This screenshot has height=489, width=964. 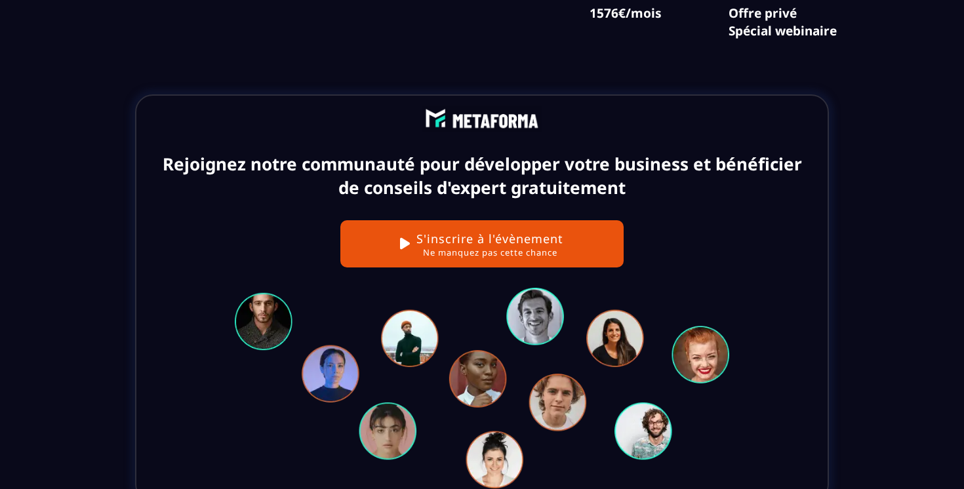 What do you see at coordinates (805, 22) in the screenshot?
I see `text: Offre privé Spécial webinaire` at bounding box center [805, 22].